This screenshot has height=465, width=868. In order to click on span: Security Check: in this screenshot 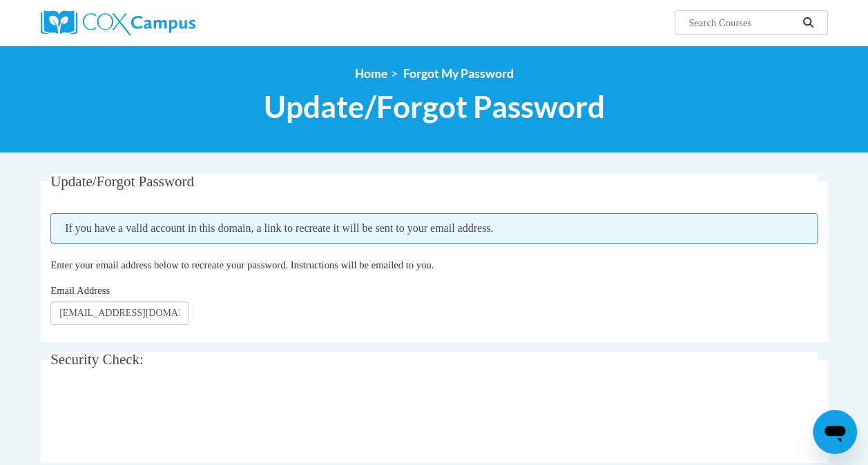, I will do `click(97, 359)`.